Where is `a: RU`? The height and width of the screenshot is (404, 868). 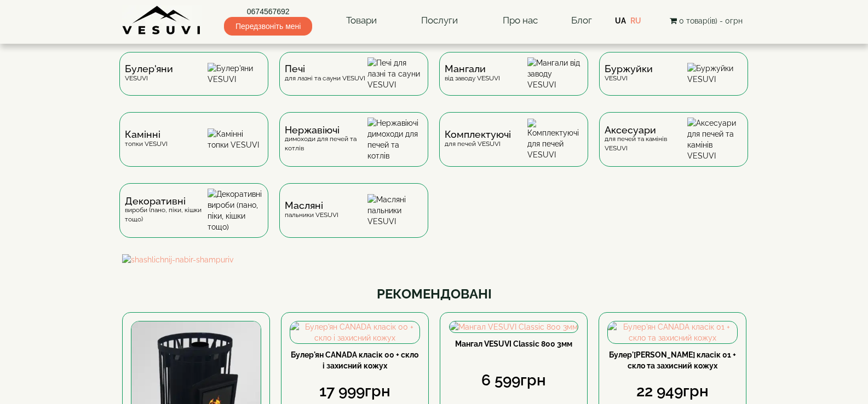
a: RU is located at coordinates (636, 21).